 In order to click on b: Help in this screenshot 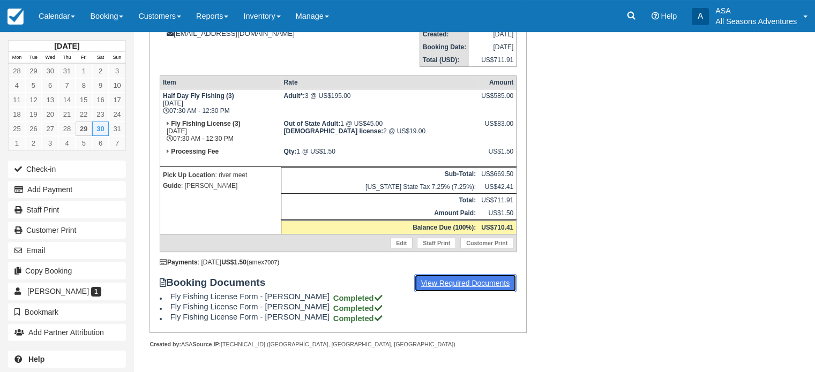, I will do `click(36, 360)`.